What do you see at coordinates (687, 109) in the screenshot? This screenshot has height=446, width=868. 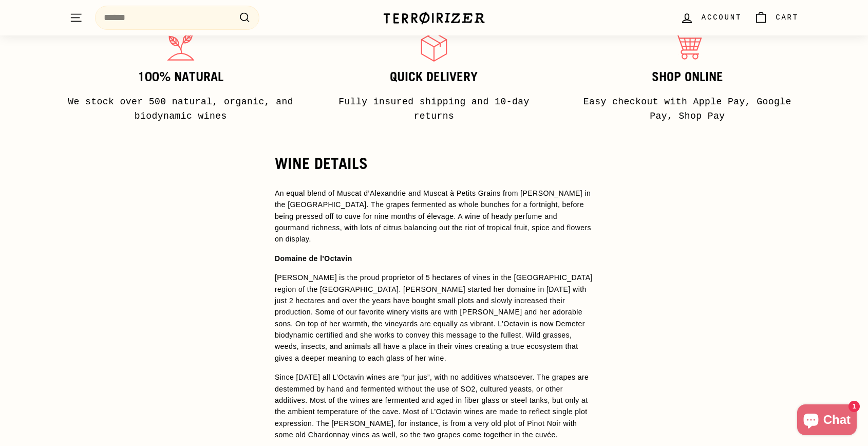 I see `p: Easy checkout with Apple Pay, Google Pay, Shop Pay` at bounding box center [687, 109].